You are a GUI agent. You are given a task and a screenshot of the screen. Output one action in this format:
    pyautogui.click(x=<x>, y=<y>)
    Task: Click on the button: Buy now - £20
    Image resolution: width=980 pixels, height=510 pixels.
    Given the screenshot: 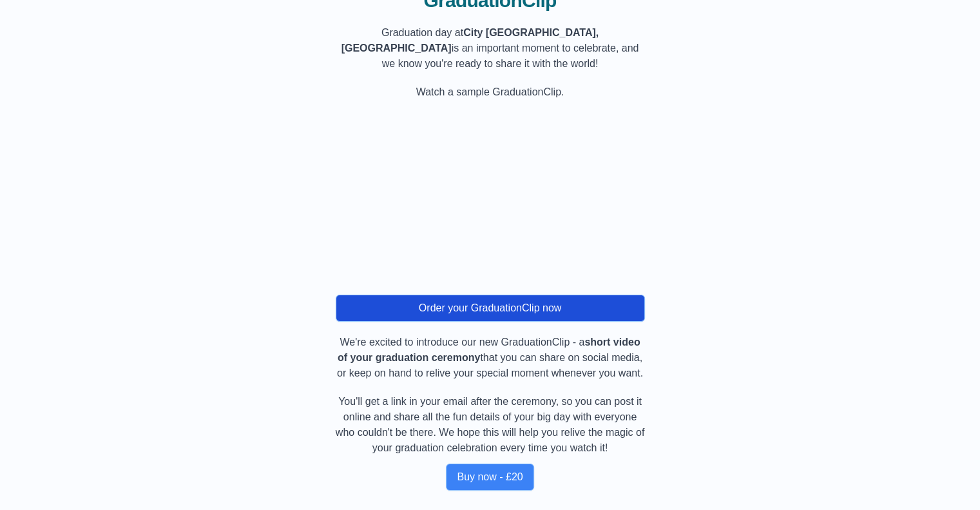 What is the action you would take?
    pyautogui.click(x=489, y=477)
    